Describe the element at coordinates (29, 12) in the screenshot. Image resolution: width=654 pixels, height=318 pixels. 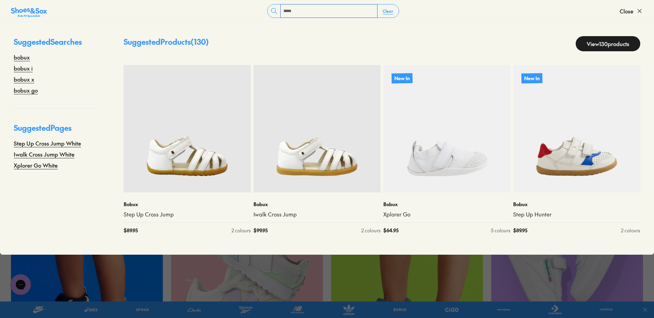
I see `img: SNS_Logo_Responsive.svg` at that location.